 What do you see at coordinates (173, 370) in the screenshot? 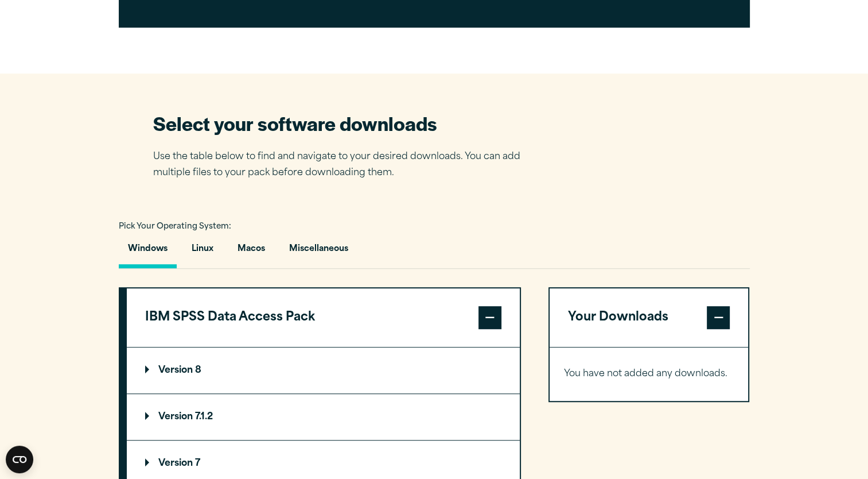
I see `p: Version 8` at bounding box center [173, 370].